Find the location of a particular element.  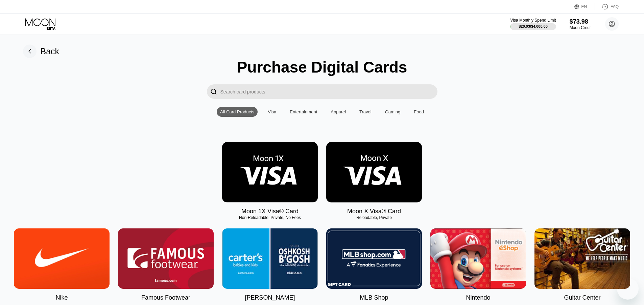

div: Reloadable, Private is located at coordinates (374, 218).